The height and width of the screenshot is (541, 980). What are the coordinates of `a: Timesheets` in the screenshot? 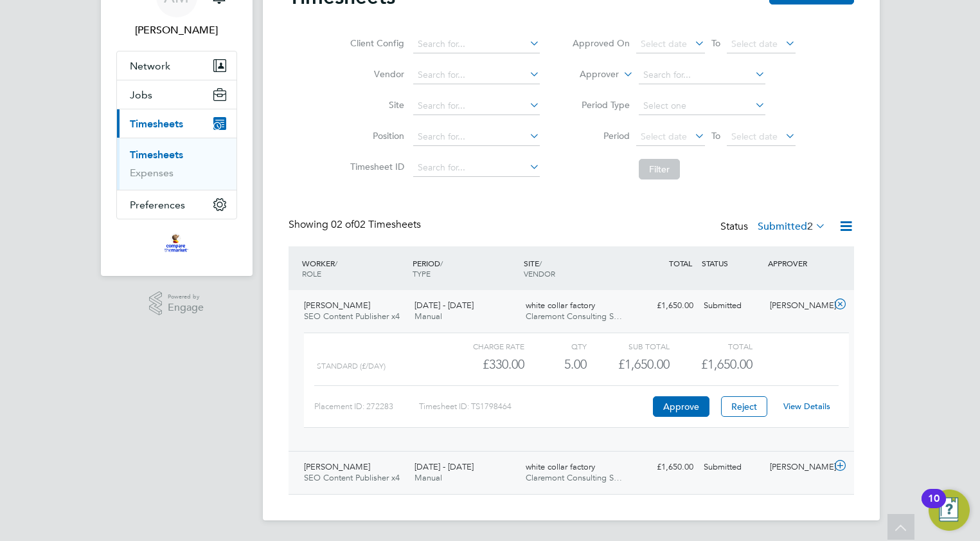 It's located at (156, 154).